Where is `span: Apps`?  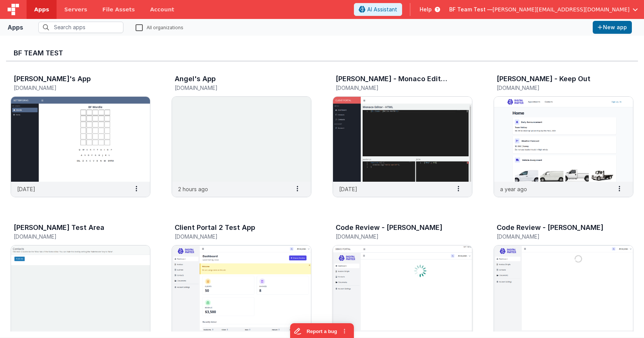
span: Apps is located at coordinates (41, 9).